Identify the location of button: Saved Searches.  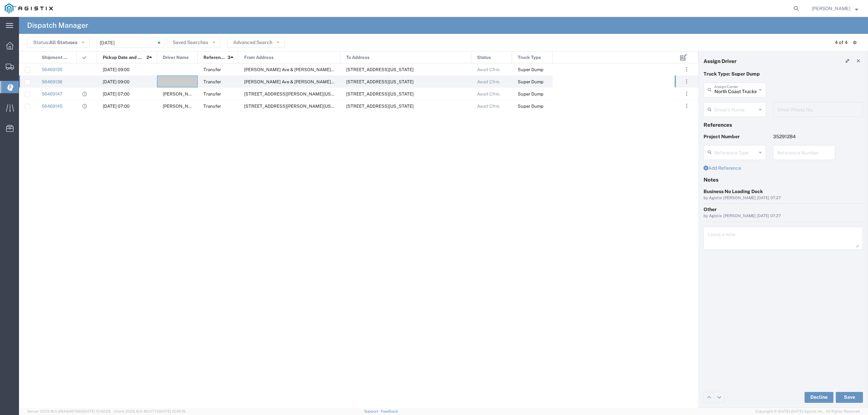
(194, 42).